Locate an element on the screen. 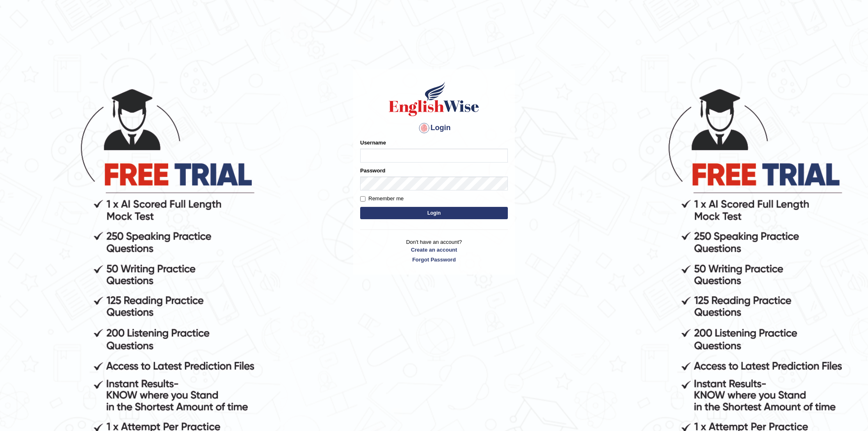 The width and height of the screenshot is (868, 431). h4: Login is located at coordinates (434, 128).